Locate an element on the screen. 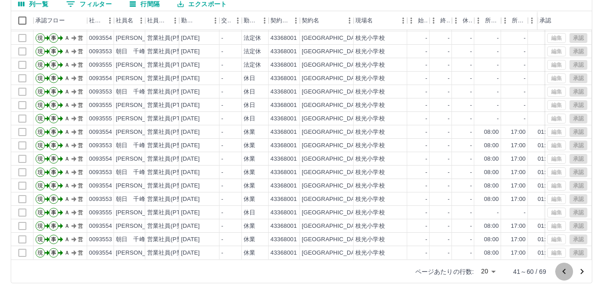 The height and width of the screenshot is (294, 603). div: 休憩 is located at coordinates (468, 21).